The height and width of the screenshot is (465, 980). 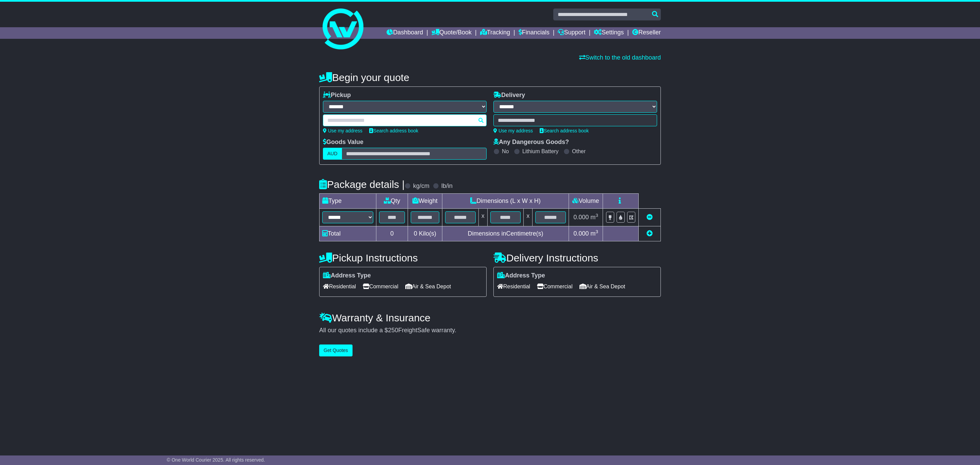 What do you see at coordinates (416, 234) in the screenshot?
I see `span: 0` at bounding box center [416, 234].